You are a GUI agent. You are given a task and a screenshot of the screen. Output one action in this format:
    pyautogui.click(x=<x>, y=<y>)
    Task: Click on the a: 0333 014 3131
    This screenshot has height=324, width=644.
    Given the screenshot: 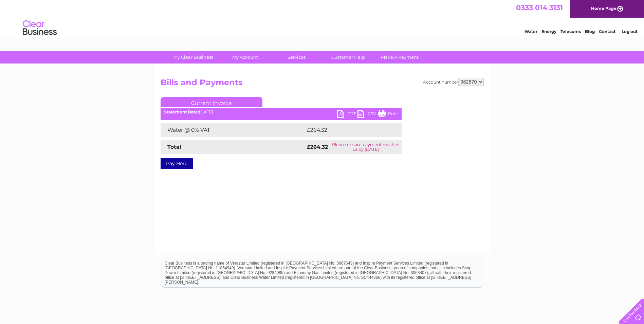 What is the action you would take?
    pyautogui.click(x=540, y=7)
    